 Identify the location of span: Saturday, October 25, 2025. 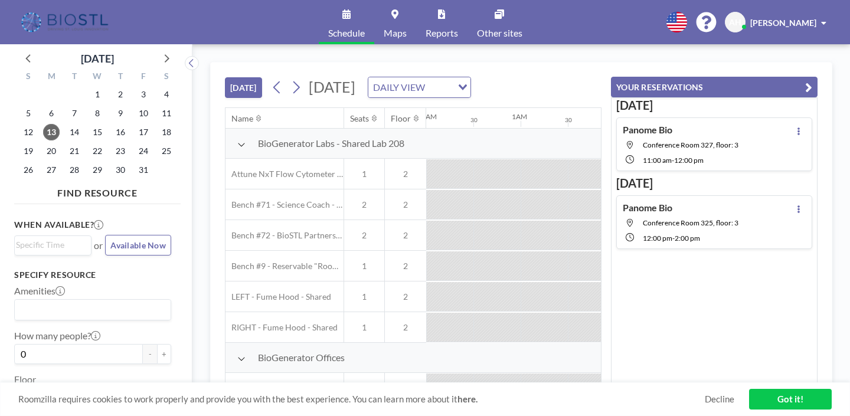
(166, 151).